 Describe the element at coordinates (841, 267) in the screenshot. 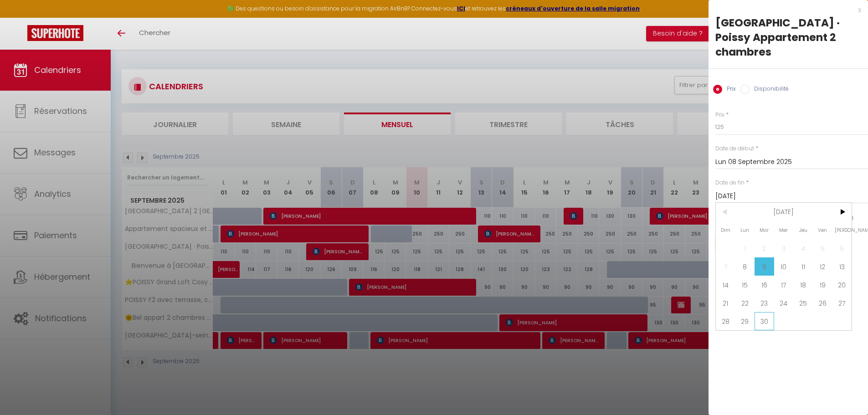

I see `span: 13` at that location.